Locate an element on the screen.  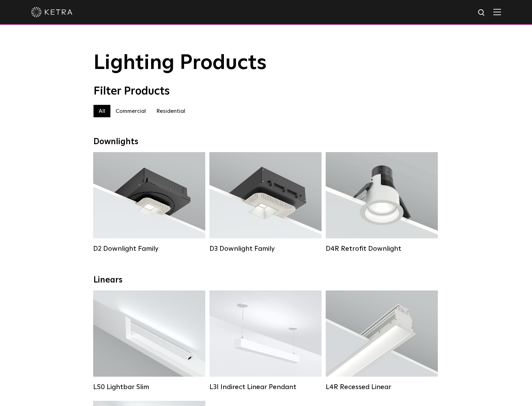
div: D3 Downlight Family is located at coordinates (265, 249).